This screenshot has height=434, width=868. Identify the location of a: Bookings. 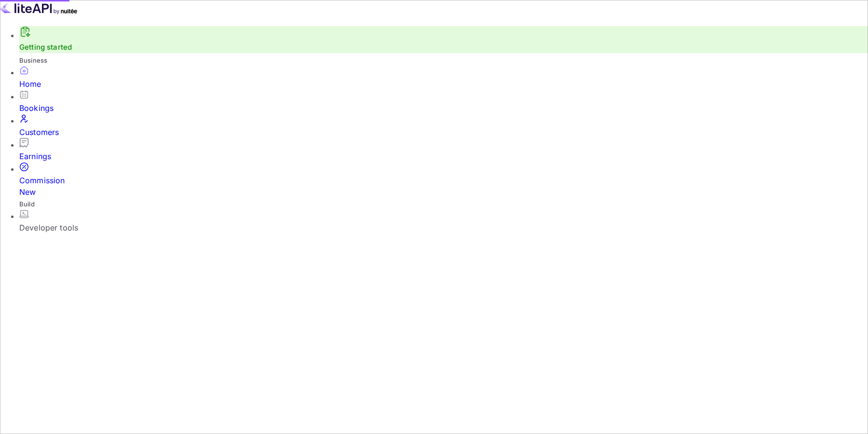
(443, 102).